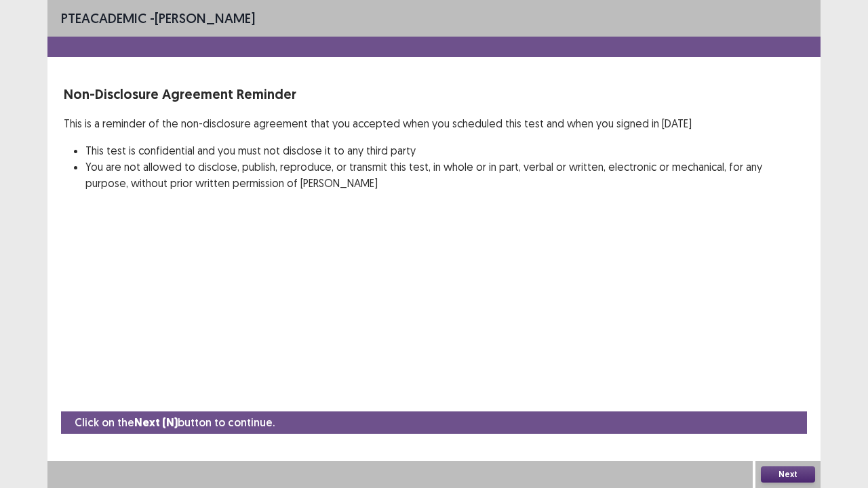  Describe the element at coordinates (445, 150) in the screenshot. I see `li: This test is confidential and you must not disclose it to any third party` at that location.